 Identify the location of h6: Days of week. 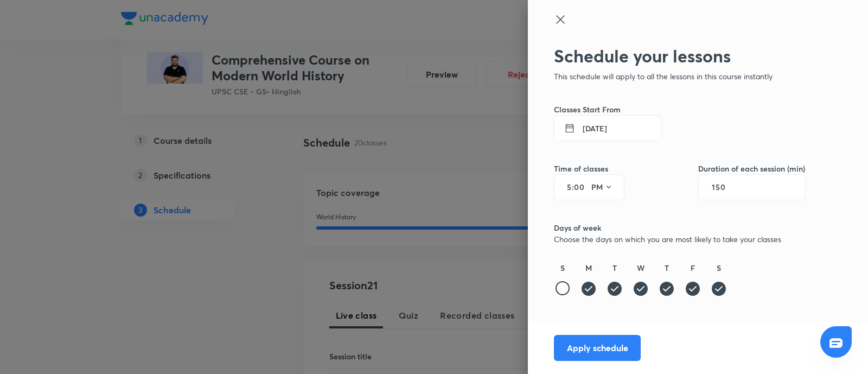
(680, 227).